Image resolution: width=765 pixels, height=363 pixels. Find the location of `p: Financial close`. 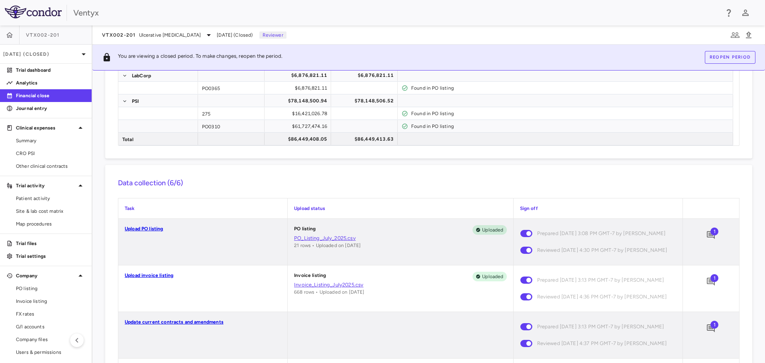

p: Financial close is located at coordinates (51, 96).